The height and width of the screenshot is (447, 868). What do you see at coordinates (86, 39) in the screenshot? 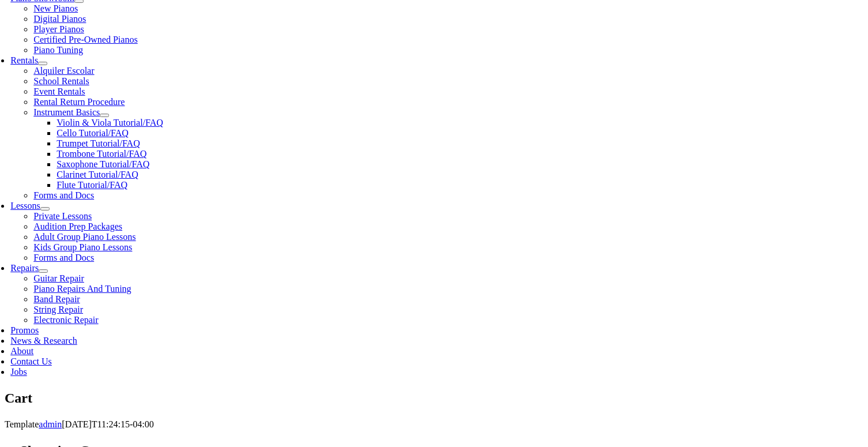
I see `span: Certified Pre-Owned Pianos` at bounding box center [86, 39].